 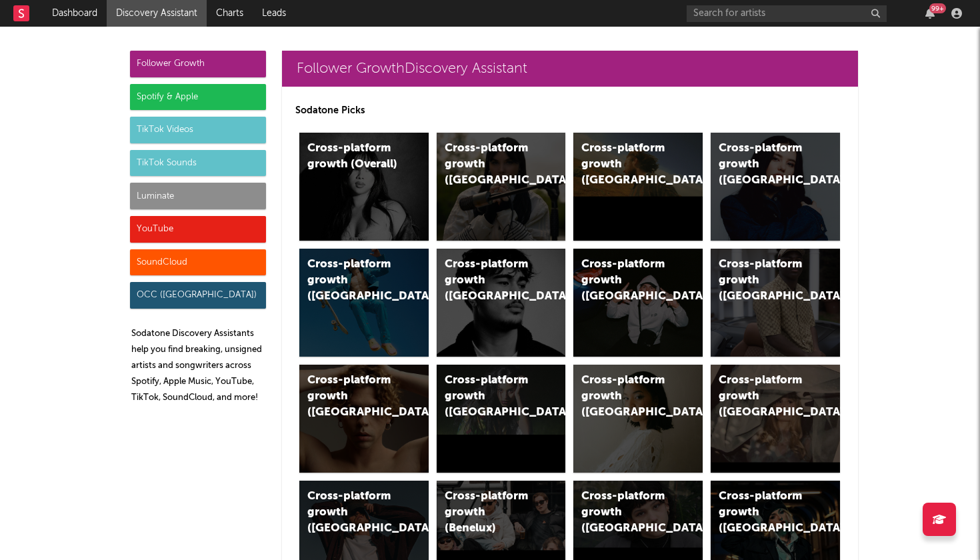 I want to click on div: Follower Growth, so click(x=198, y=64).